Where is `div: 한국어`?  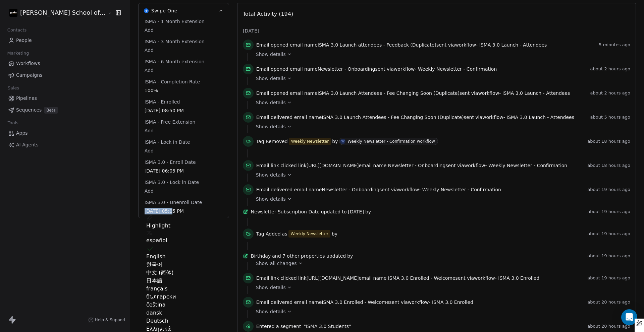
div: 한국어 is located at coordinates (191, 265).